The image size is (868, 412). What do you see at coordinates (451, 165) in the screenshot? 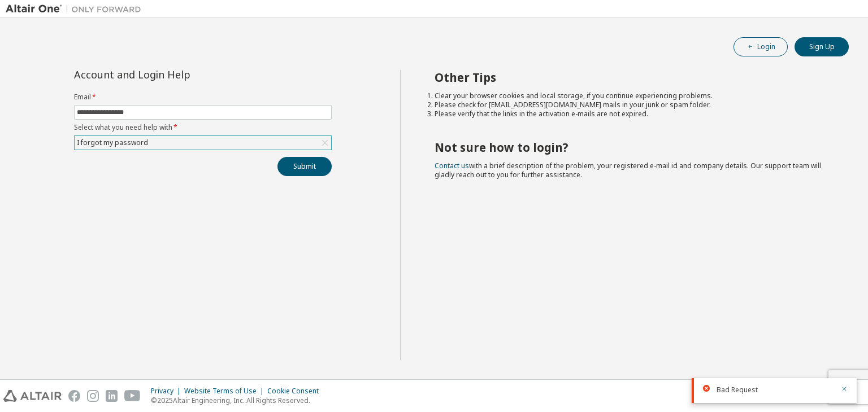
I see `a: Contact us` at bounding box center [451, 165].